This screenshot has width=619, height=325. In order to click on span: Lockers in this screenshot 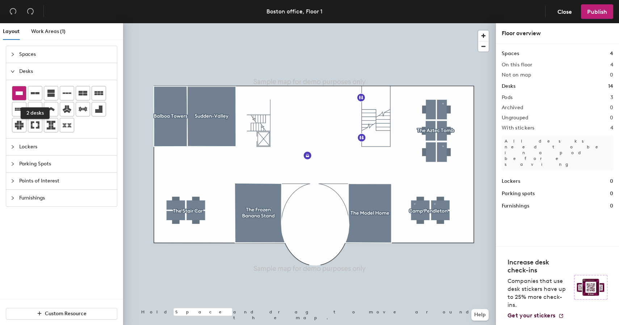, I will do `click(66, 147)`.